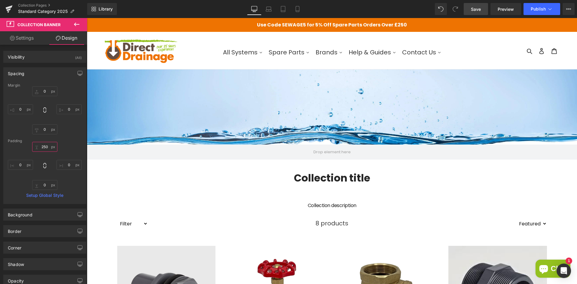 The image size is (577, 284). I want to click on a: New Library, so click(102, 9).